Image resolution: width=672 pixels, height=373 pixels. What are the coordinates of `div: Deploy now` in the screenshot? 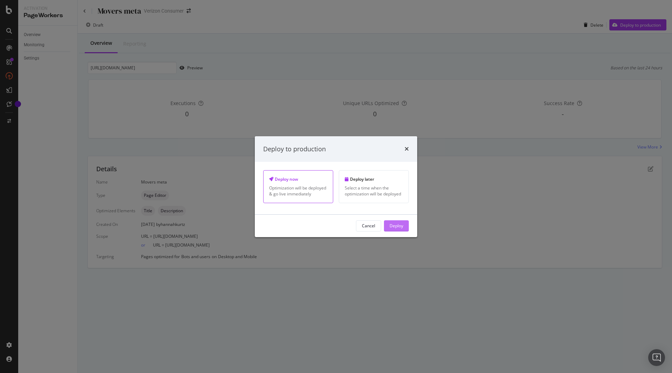 It's located at (298, 179).